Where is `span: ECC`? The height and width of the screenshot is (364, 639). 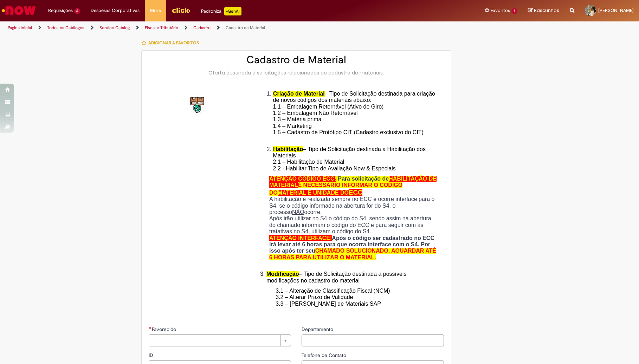 span: ECC is located at coordinates (356, 192).